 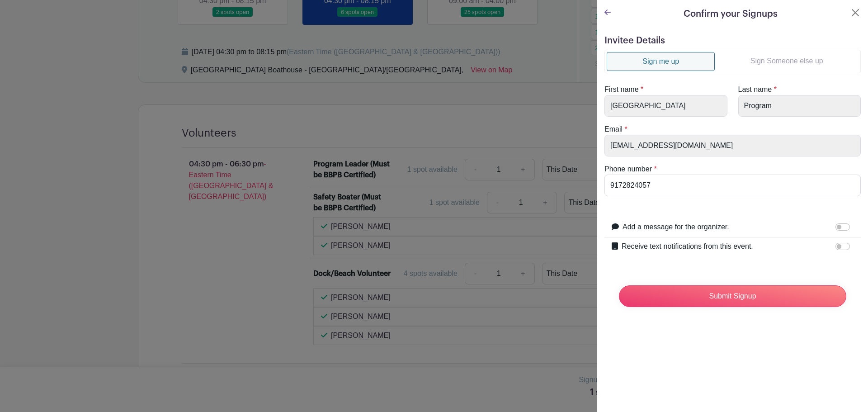 What do you see at coordinates (628, 169) in the screenshot?
I see `label: Phone number` at bounding box center [628, 169].